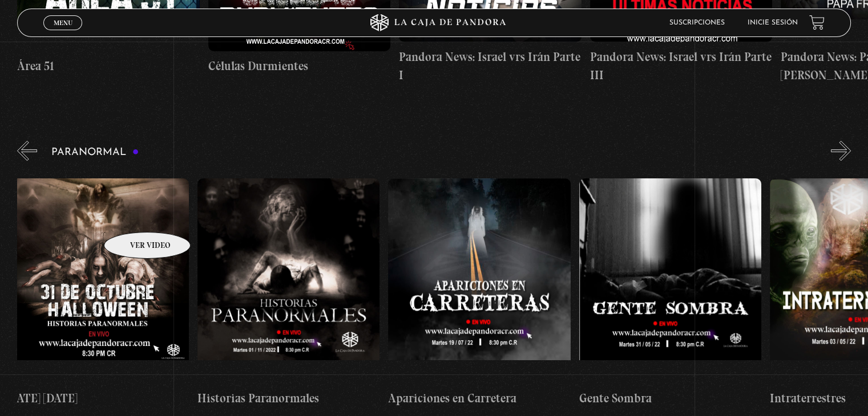 This screenshot has width=868, height=416. I want to click on a: Gente Sombra, so click(670, 292).